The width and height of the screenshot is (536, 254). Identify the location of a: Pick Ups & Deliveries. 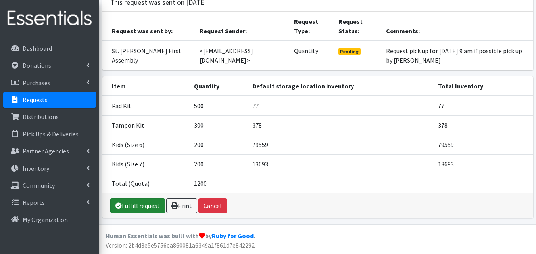
(50, 134).